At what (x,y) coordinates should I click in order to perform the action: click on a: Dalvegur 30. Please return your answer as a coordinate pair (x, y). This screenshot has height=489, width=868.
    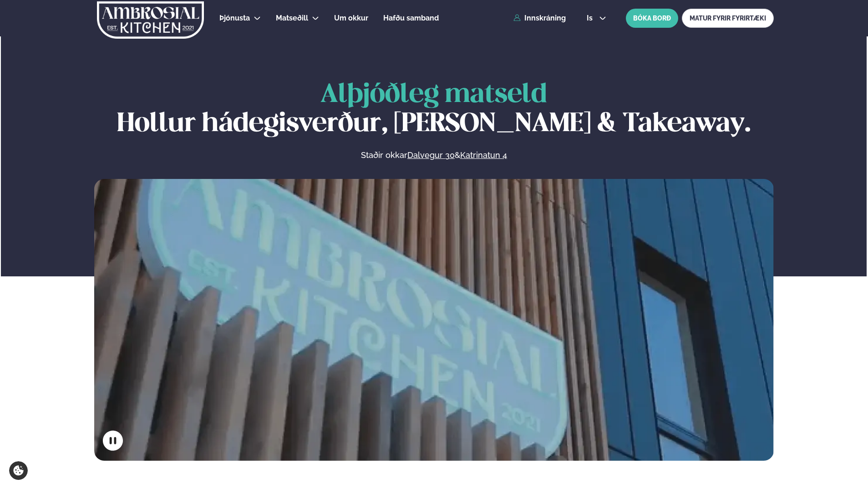
    Looking at the image, I should click on (431, 156).